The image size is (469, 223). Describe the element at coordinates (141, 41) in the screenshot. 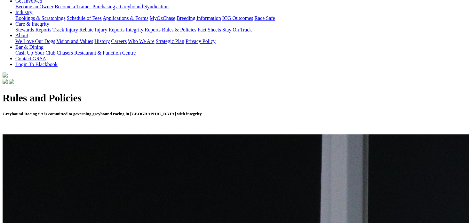

I see `a: Who We Are` at that location.